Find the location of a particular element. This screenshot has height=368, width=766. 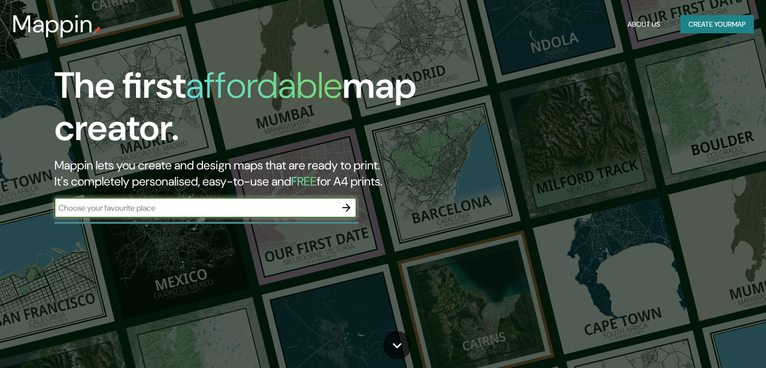

input: Choose your favourite place is located at coordinates (195, 208).